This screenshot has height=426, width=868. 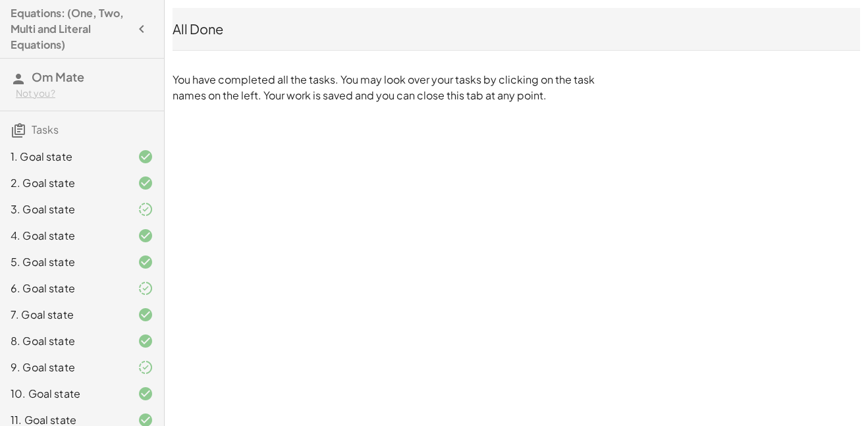 What do you see at coordinates (70, 29) in the screenshot?
I see `h4: Equations: (One, Two, Multi and Literal Equations)` at bounding box center [70, 29].